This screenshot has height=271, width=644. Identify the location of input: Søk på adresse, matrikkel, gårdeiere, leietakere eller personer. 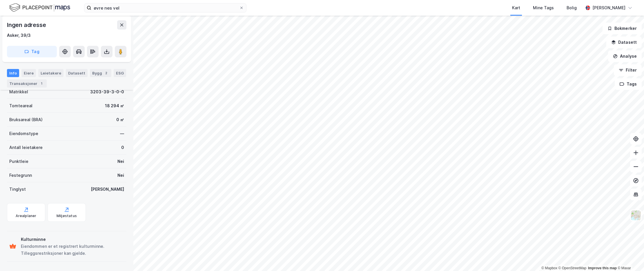
(165, 8).